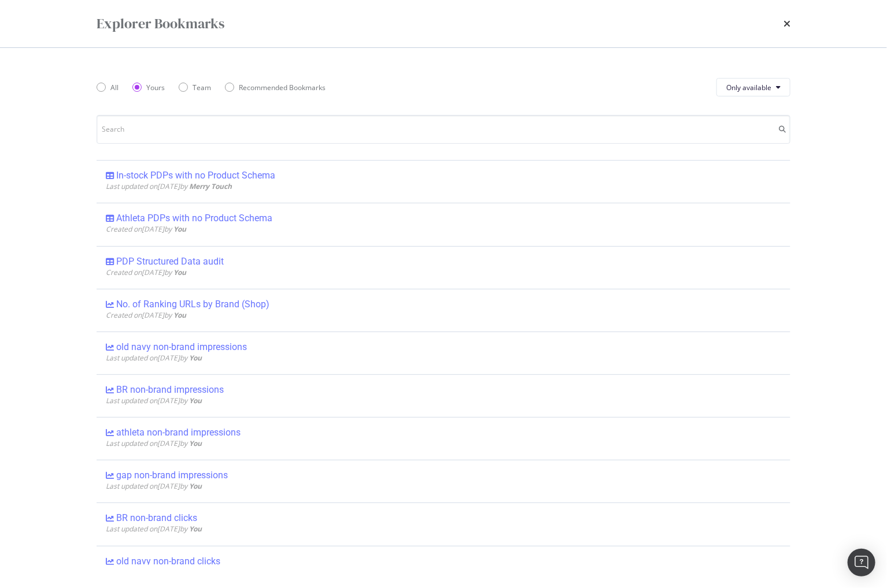 Image resolution: width=887 pixels, height=588 pixels. What do you see at coordinates (160, 23) in the screenshot?
I see `div: Explorer Bookmarks` at bounding box center [160, 23].